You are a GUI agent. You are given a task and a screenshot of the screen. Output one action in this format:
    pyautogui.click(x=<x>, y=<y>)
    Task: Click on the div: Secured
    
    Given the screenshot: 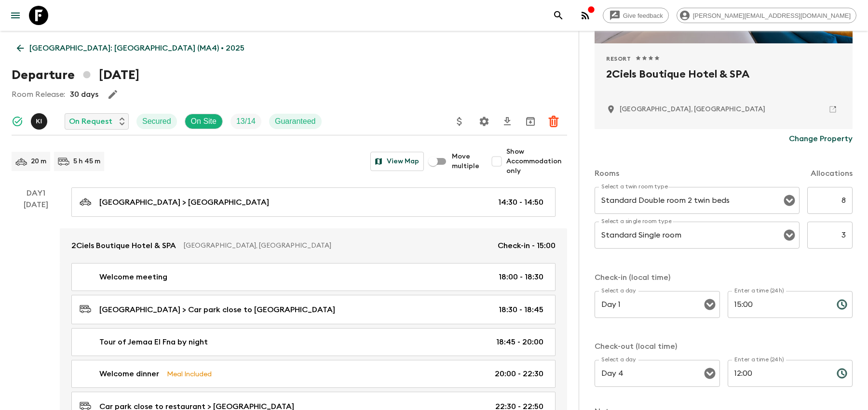 What is the action you would take?
    pyautogui.click(x=157, y=122)
    